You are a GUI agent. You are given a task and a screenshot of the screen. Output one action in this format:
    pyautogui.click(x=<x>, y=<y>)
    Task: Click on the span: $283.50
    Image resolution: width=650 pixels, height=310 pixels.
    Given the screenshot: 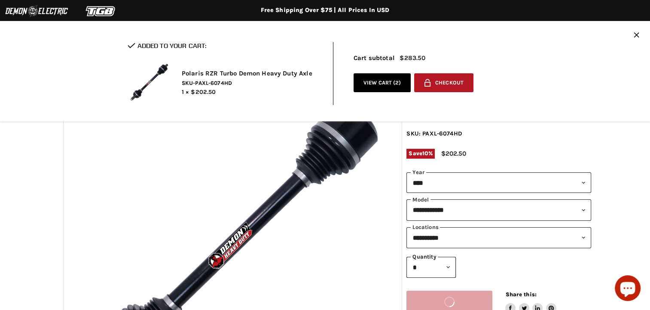 What is the action you would take?
    pyautogui.click(x=412, y=58)
    